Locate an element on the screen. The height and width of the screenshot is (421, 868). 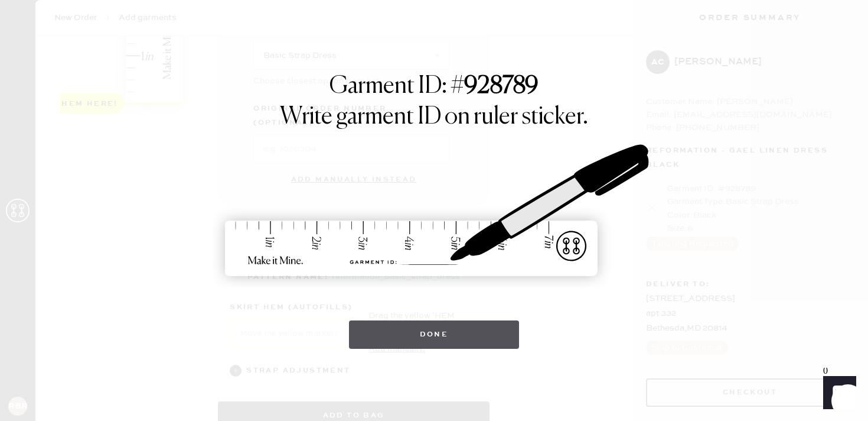
img: ruler-sticker-sharpie.svg is located at coordinates (434, 211).